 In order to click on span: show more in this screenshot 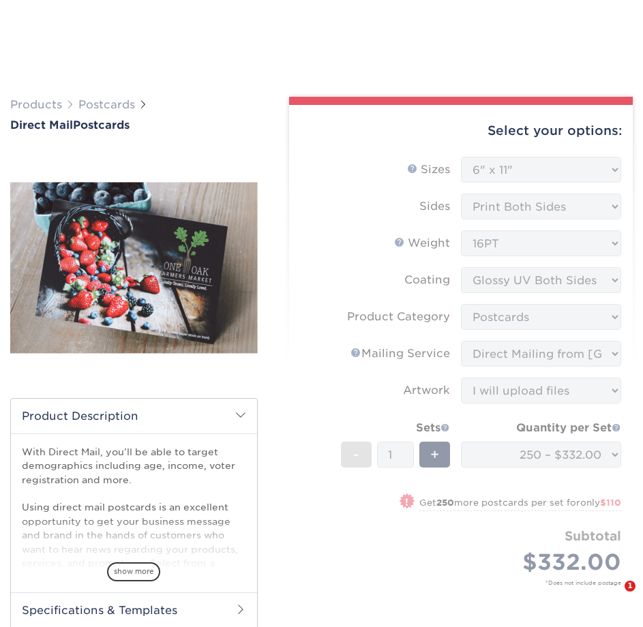, I will do `click(134, 571)`.